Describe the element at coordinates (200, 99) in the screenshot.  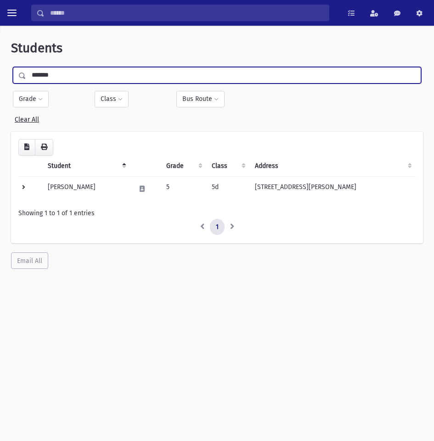
I see `button: Bus Route` at that location.